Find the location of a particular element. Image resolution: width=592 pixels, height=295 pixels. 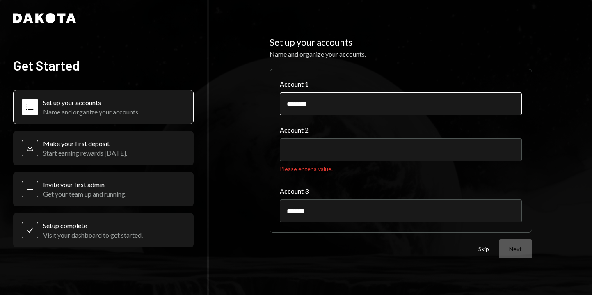

button: Skip is located at coordinates (483, 249).